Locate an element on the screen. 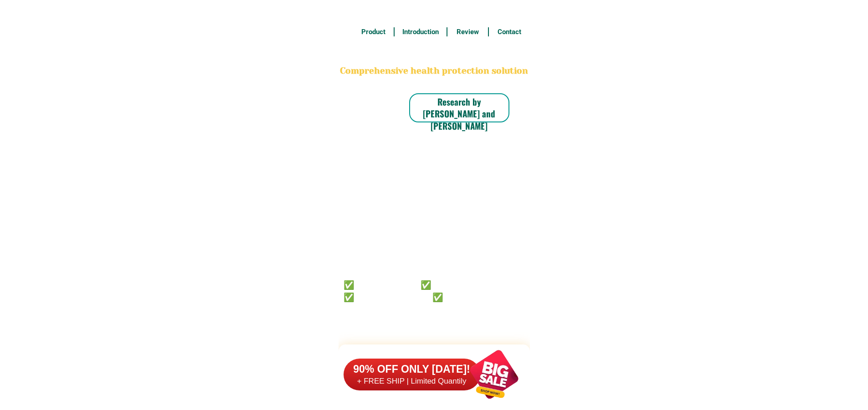 The height and width of the screenshot is (410, 868). h2: FAKE VS ORIGINAL is located at coordinates (434, 364).